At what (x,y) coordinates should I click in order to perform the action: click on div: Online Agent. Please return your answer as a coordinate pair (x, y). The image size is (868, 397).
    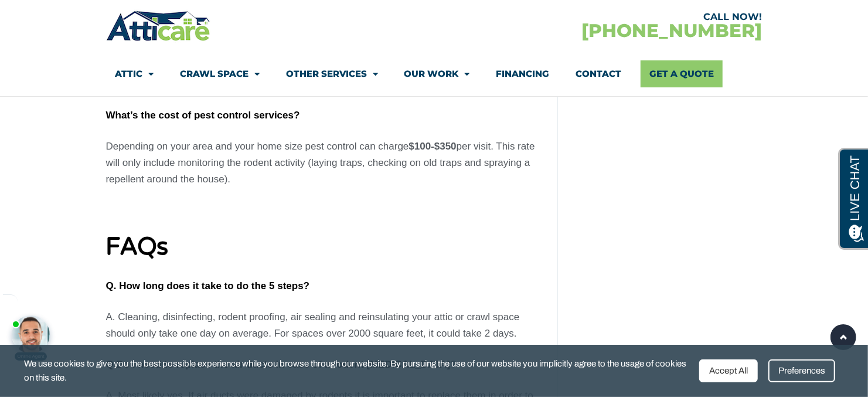
    Looking at the image, I should click on (25, 54).